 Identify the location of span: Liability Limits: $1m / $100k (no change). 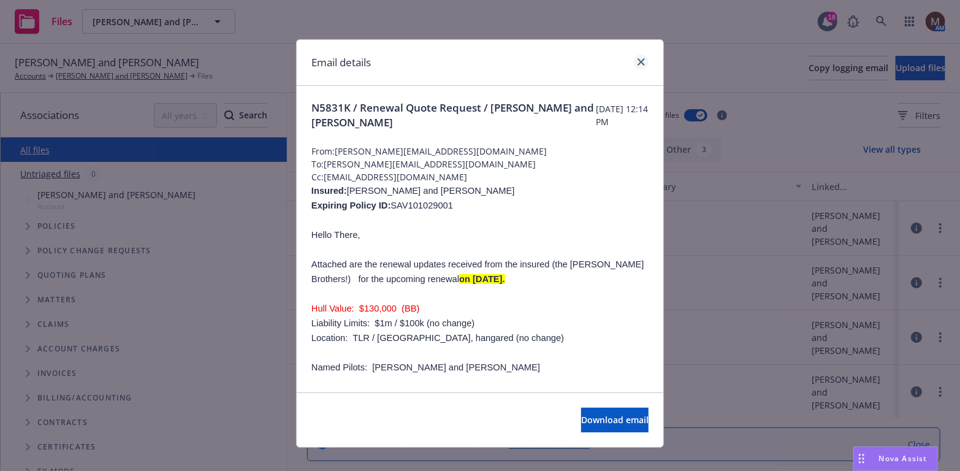
(393, 323).